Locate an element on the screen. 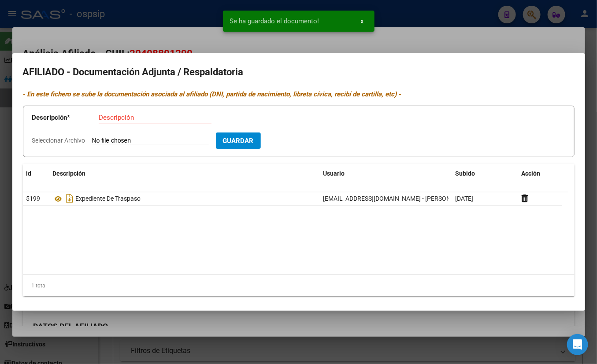  i: Descargar documento is located at coordinates (70, 198).